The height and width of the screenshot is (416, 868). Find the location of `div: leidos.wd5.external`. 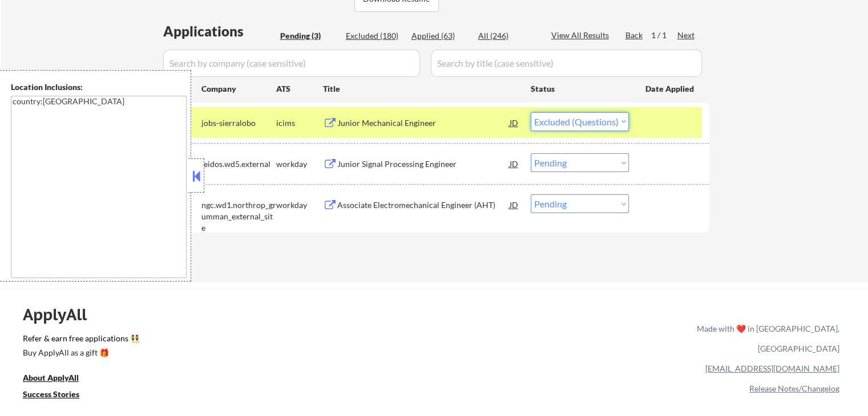

div: leidos.wd5.external is located at coordinates (239, 164).